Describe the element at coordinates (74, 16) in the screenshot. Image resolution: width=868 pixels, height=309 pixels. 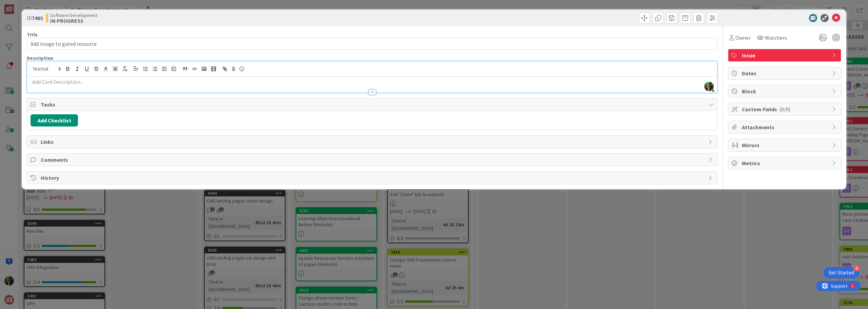
I see `span: Software Development` at that location.